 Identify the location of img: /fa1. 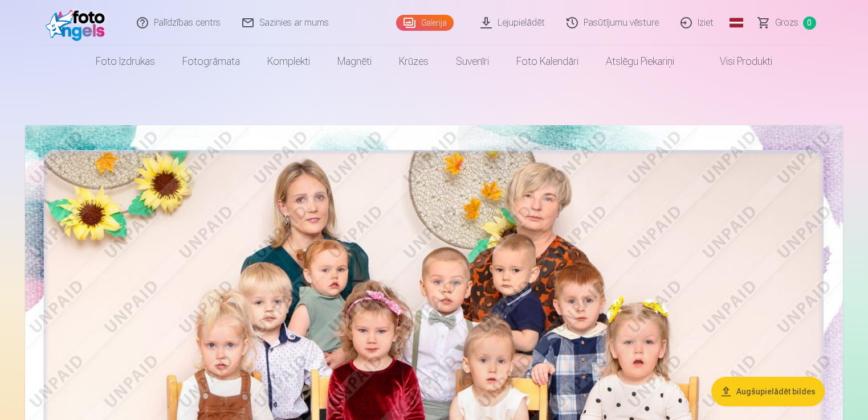
(78, 23).